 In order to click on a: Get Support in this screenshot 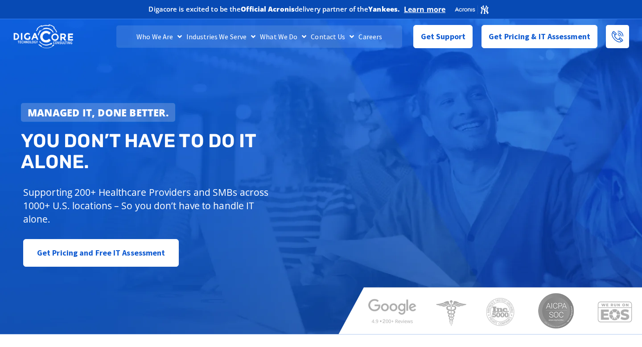, I will do `click(443, 37)`.